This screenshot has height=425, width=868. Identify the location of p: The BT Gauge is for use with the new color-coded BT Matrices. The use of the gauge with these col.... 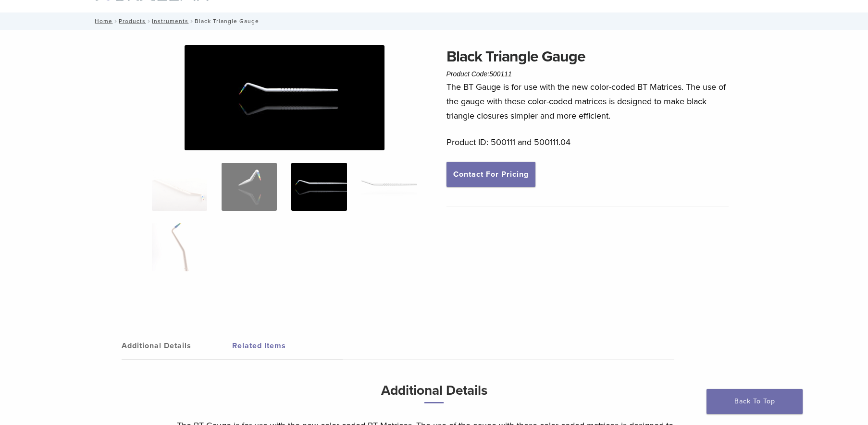
(588, 101).